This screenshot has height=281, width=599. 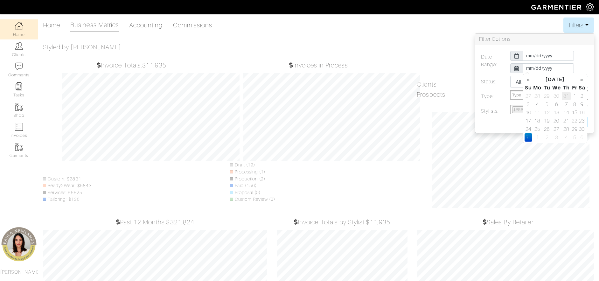 I want to click on label: Stylists:, so click(x=491, y=111).